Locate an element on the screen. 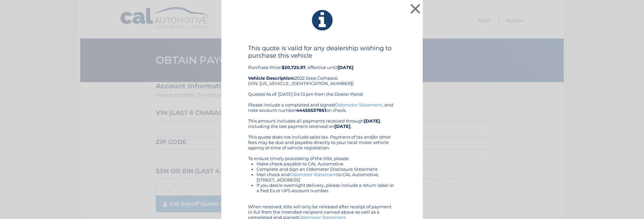 The image size is (644, 219). h4: This quote is valid for any dealership wishing to purchase this vehicle is located at coordinates (322, 52).